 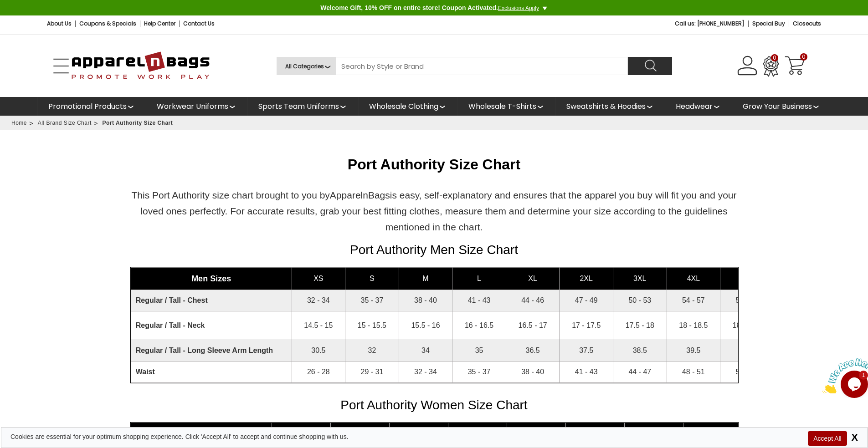 I want to click on input: Search By Style or Brand, so click(x=482, y=66).